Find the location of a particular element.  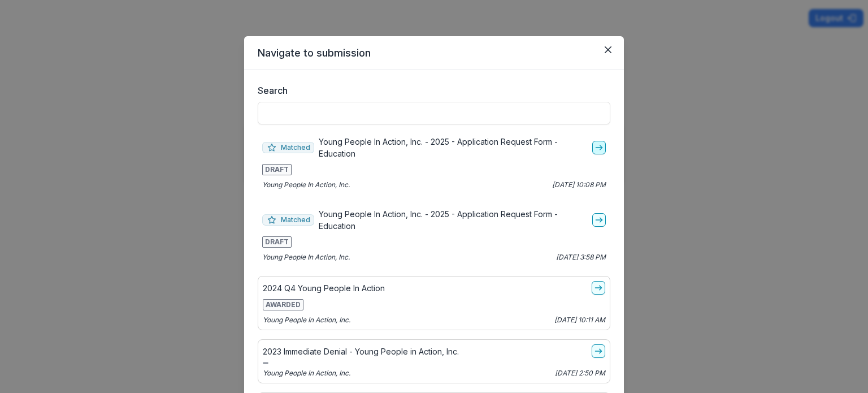

header: Navigate to submission is located at coordinates (434, 53).